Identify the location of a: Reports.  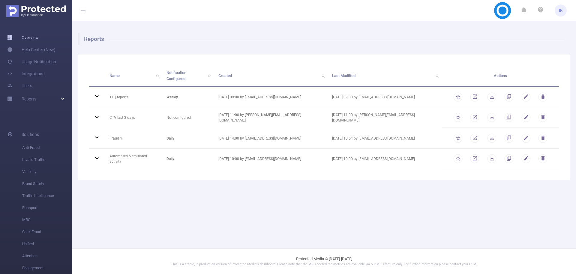
(29, 99).